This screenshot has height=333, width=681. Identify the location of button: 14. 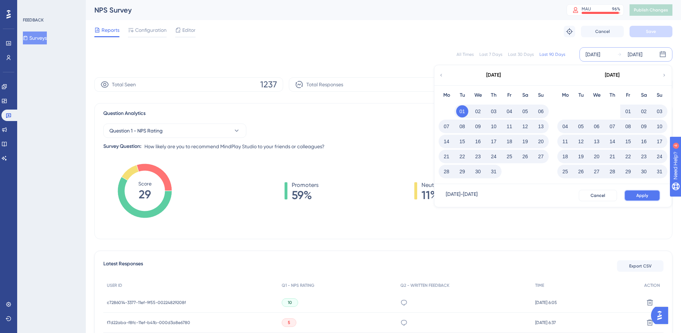
(447, 141).